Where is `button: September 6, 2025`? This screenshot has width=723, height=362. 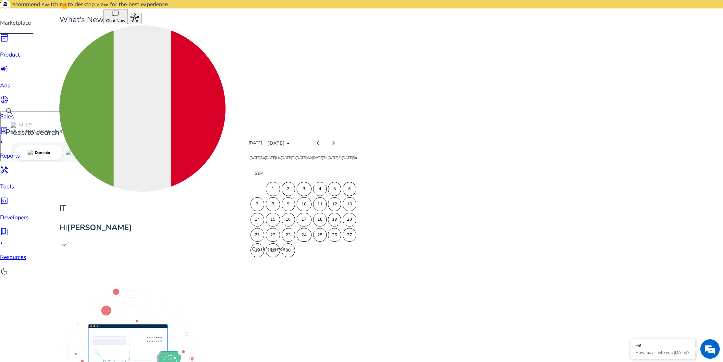
button: September 6, 2025 is located at coordinates (349, 189).